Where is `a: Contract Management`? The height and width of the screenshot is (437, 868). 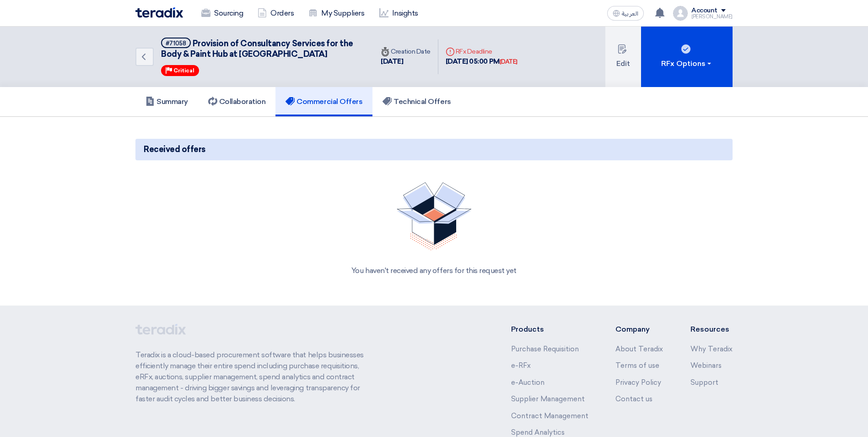 a: Contract Management is located at coordinates (550, 416).